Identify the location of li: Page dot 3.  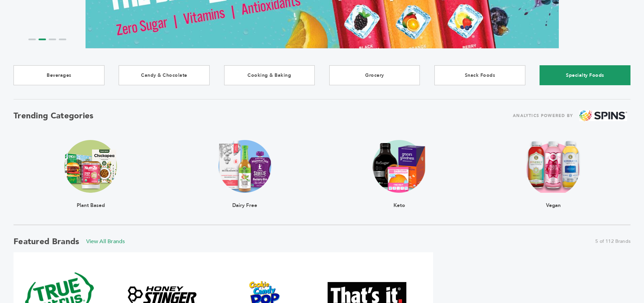
(52, 39).